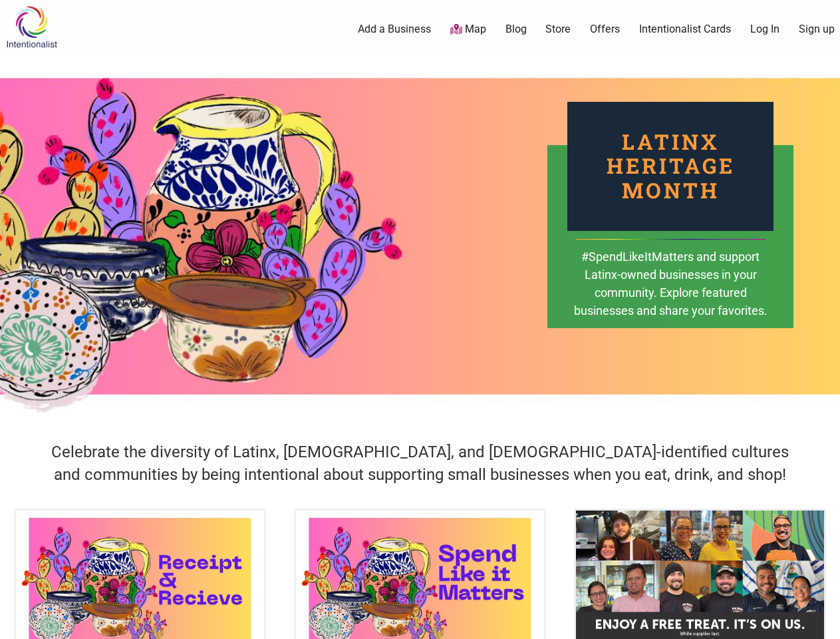  What do you see at coordinates (765, 30) in the screenshot?
I see `a: Log In` at bounding box center [765, 30].